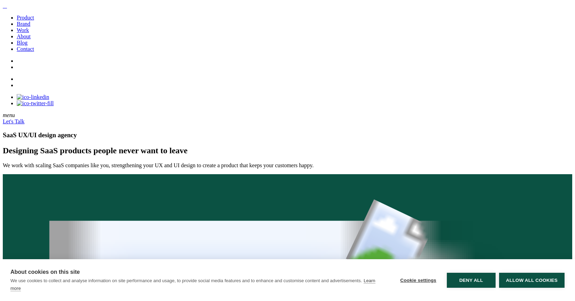 The image size is (575, 301). I want to click on em: menu, so click(9, 115).